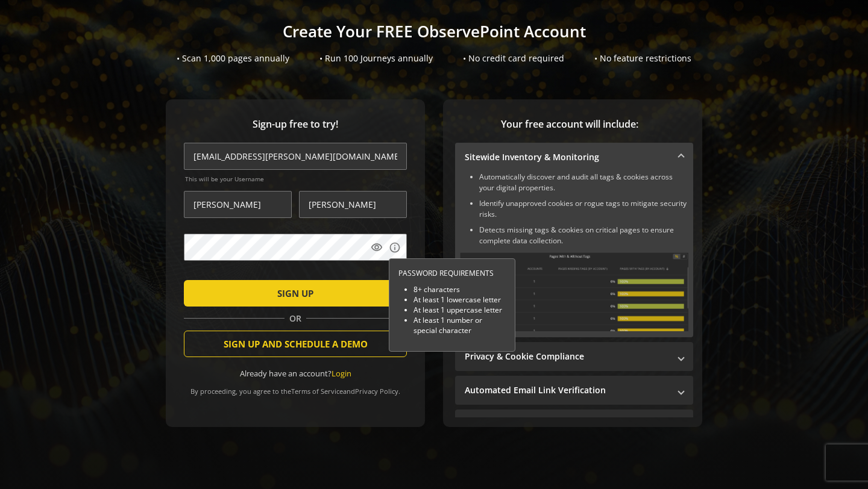 The image size is (868, 489). What do you see at coordinates (295, 318) in the screenshot?
I see `span: OR` at bounding box center [295, 318].